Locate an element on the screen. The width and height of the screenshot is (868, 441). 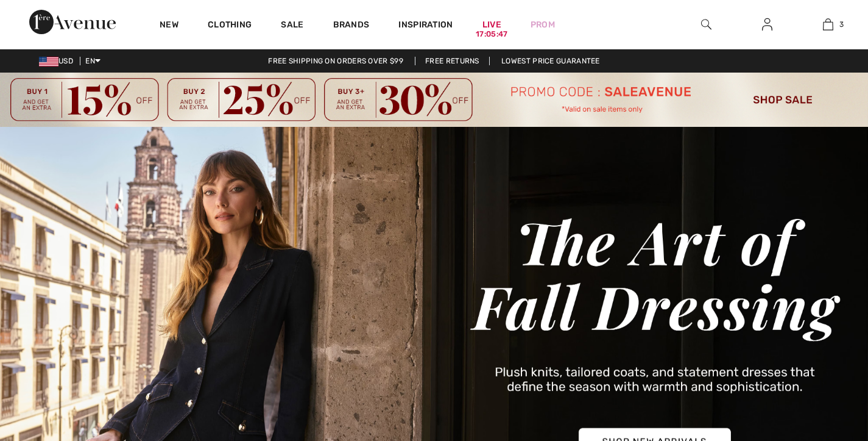
div: 17:05:47 is located at coordinates (492, 34).